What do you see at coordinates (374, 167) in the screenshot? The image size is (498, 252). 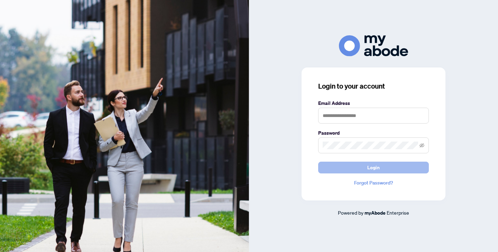 I see `button: Login` at bounding box center [374, 167].